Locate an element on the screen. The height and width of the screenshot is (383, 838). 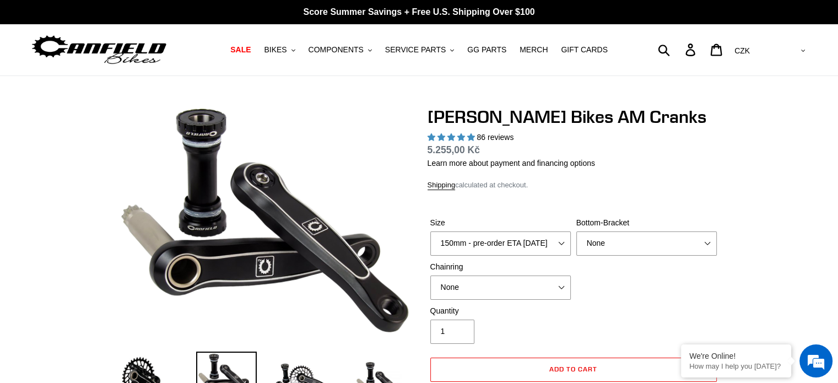
button: SERVICE PARTS is located at coordinates (419, 50).